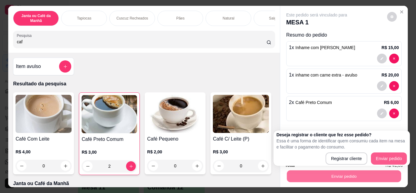  What do you see at coordinates (28, 66) in the screenshot?
I see `h4: Item avulso` at bounding box center [28, 66].